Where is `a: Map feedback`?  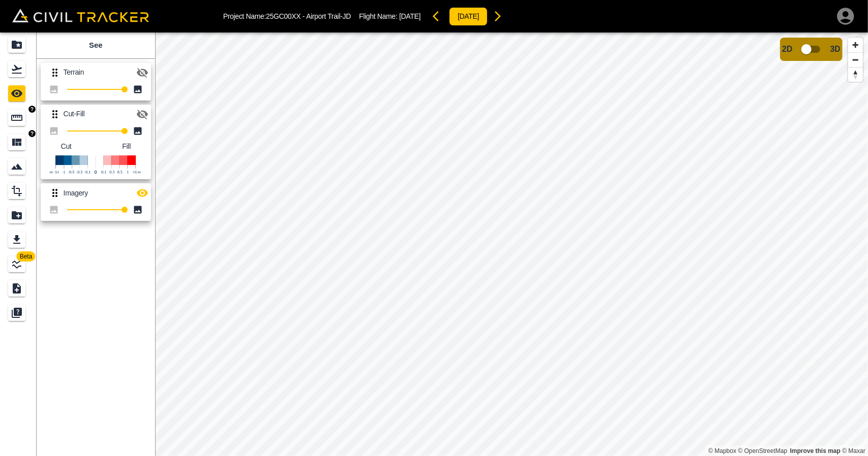
a: Map feedback is located at coordinates (815, 451).